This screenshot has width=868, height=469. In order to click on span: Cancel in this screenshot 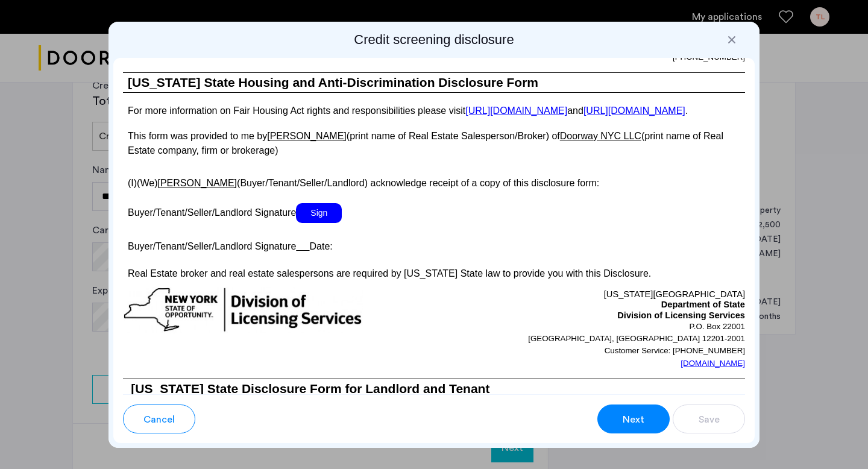, I will do `click(159, 420)`.